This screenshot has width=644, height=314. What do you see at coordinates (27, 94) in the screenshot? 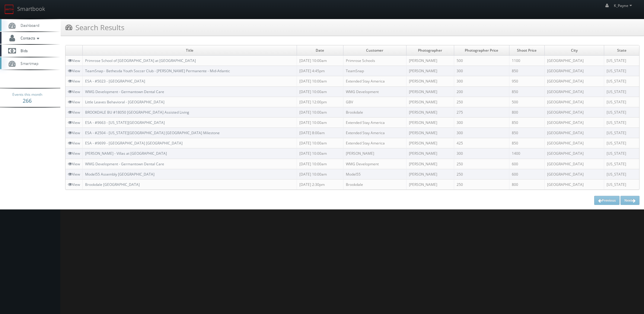
I see `span: Events this month` at bounding box center [27, 94].